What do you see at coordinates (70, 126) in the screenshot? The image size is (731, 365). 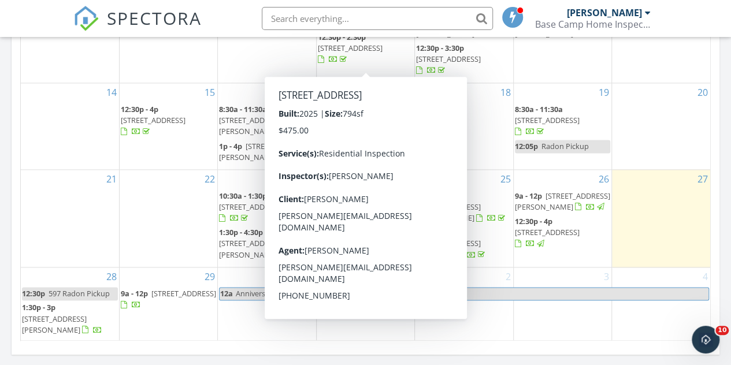 I see `td: Go to September 14, 2025` at bounding box center [70, 126].